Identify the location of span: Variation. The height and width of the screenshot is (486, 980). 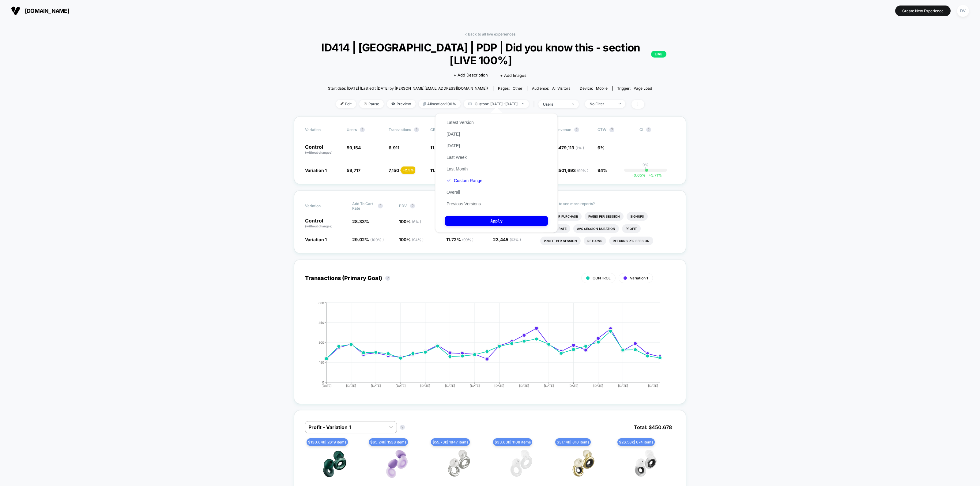
(322, 129).